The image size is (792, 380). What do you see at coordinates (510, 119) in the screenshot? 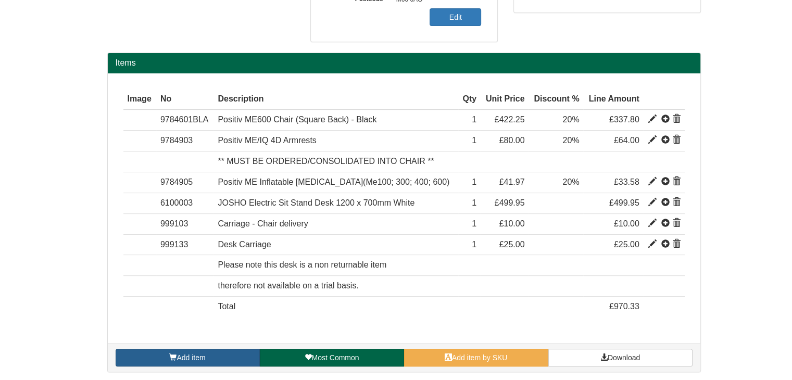
I see `span: £422.25` at bounding box center [510, 119].